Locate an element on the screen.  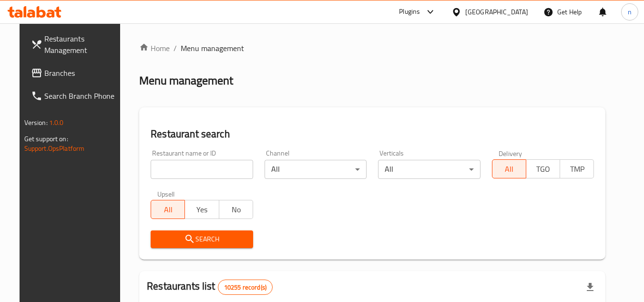
span: n is located at coordinates (630, 12).